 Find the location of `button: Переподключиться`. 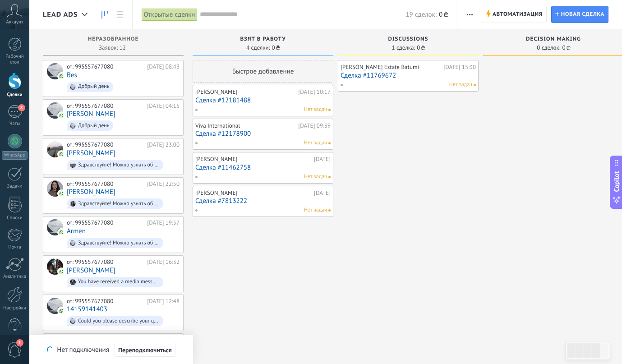

button: Переподключиться is located at coordinates (145, 350).